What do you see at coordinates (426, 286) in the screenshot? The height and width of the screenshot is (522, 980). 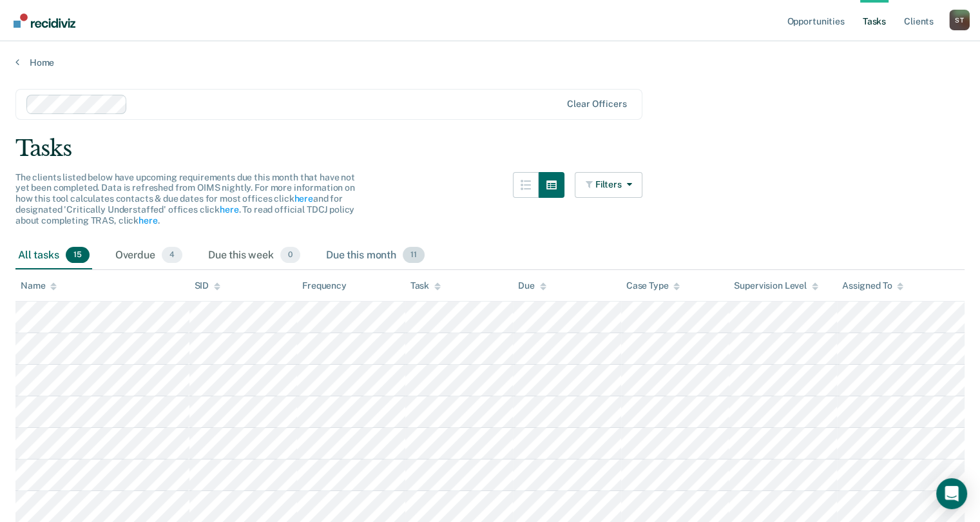 I see `div: Task` at bounding box center [426, 286].